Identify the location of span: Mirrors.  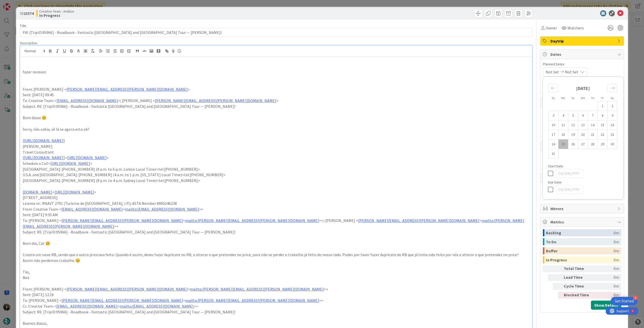
(582, 208).